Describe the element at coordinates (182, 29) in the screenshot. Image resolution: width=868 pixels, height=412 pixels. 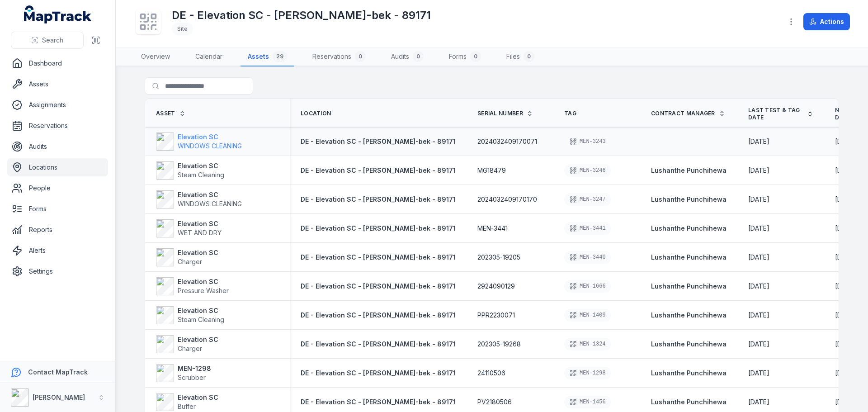
I see `div: Site` at that location.